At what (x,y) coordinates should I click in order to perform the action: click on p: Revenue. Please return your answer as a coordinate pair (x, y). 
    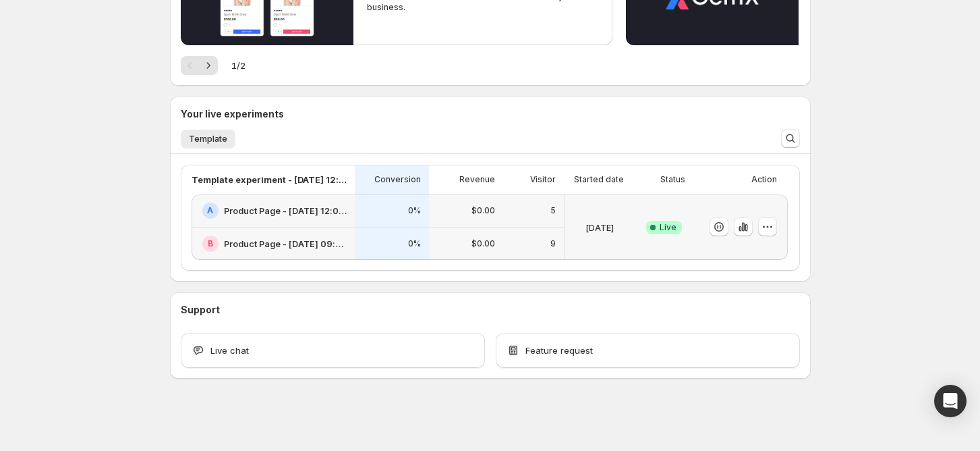
    Looking at the image, I should click on (477, 180).